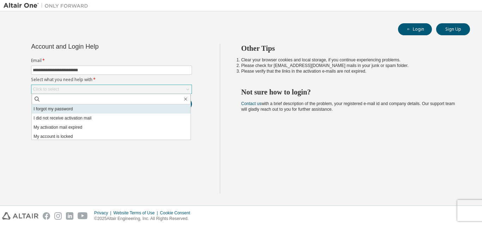  Describe the element at coordinates (48, 6) in the screenshot. I see `img: Altair One` at that location.